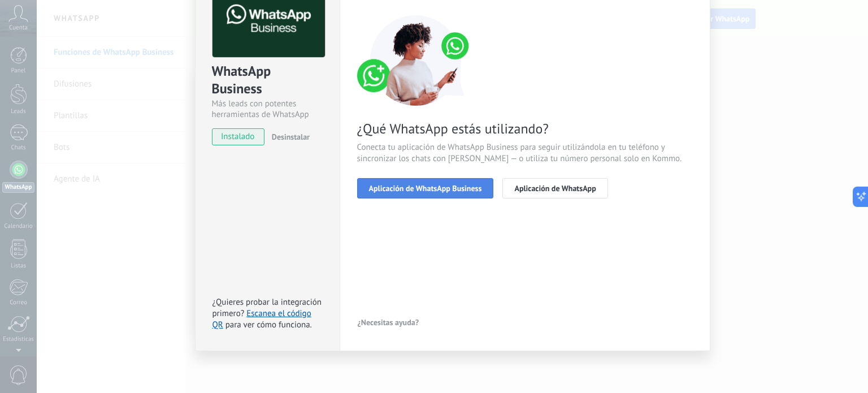 The image size is (868, 393). Describe the element at coordinates (425, 188) in the screenshot. I see `button: Aplicación de WhatsApp Business` at that location.